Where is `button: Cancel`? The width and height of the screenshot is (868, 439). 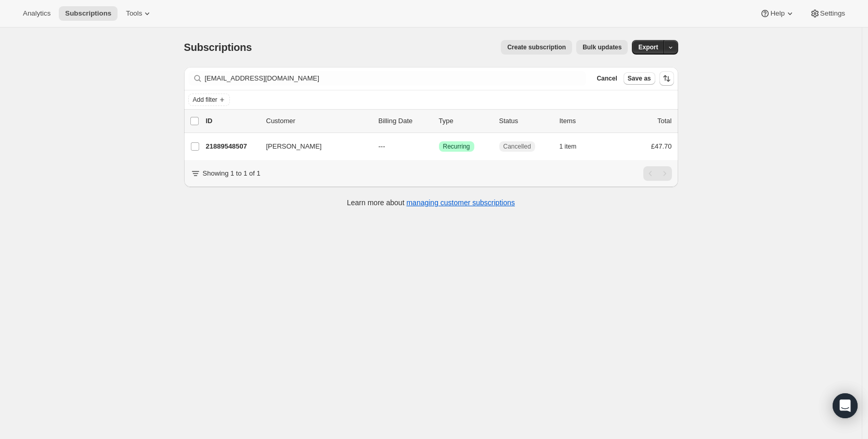
button: Cancel is located at coordinates (607, 79).